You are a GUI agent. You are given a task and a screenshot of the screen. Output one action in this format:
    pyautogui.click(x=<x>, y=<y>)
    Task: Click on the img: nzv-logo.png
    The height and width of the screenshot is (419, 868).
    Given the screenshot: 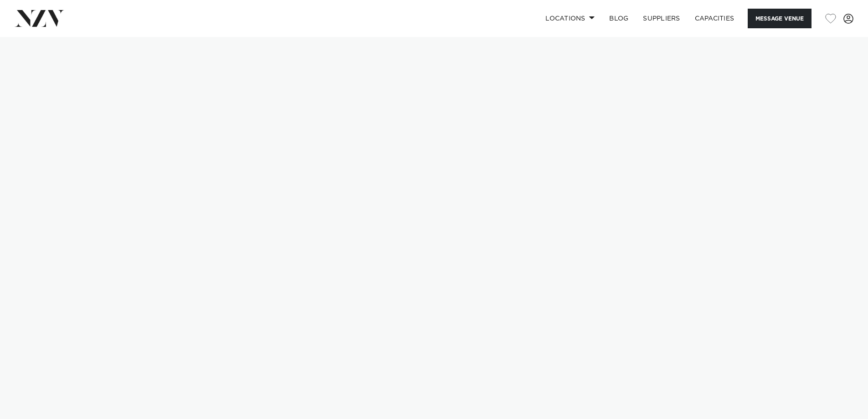 What is the action you would take?
    pyautogui.click(x=39, y=18)
    